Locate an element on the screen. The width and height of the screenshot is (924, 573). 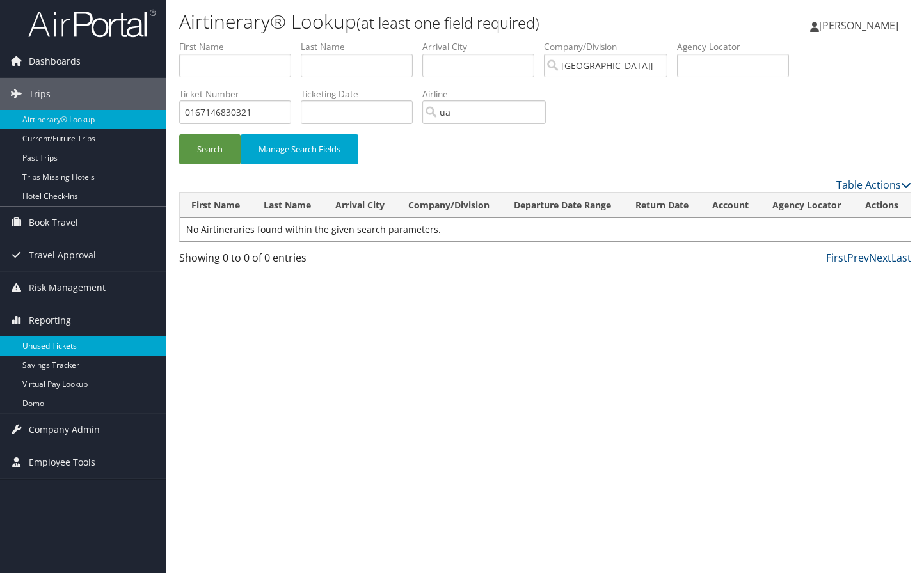
label: Agency Locator is located at coordinates (738, 47).